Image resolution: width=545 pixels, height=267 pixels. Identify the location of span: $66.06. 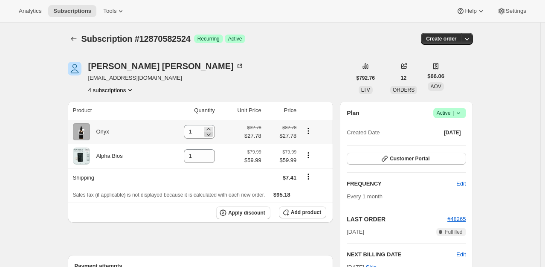
(435, 76).